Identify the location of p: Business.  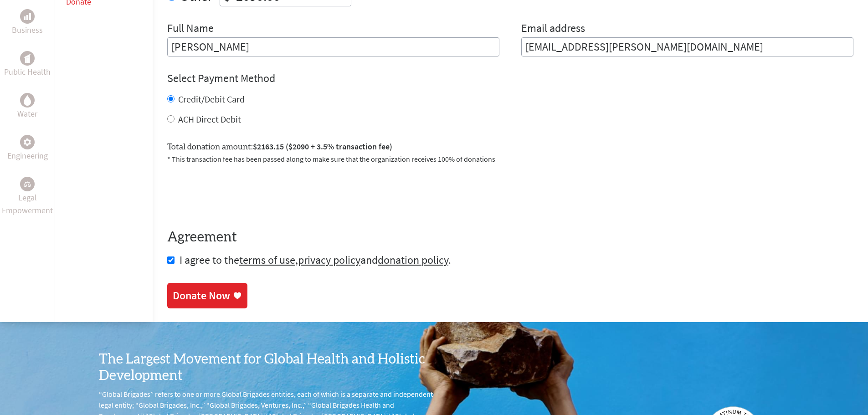
(27, 30).